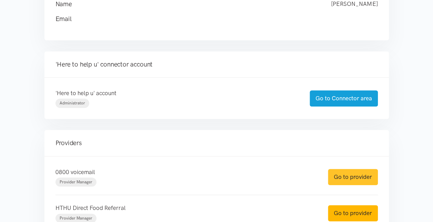 This screenshot has width=433, height=222. Describe the element at coordinates (217, 143) in the screenshot. I see `h4: Providers` at that location.